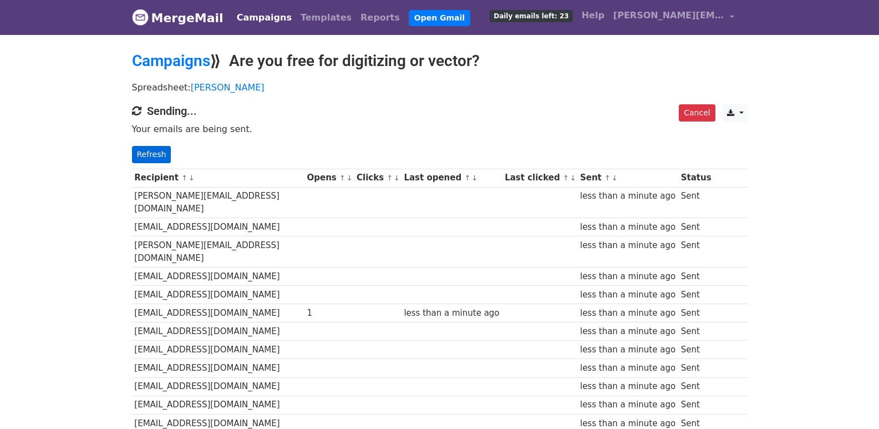 This screenshot has height=429, width=879. What do you see at coordinates (439, 18) in the screenshot?
I see `a: Open Gmail` at bounding box center [439, 18].